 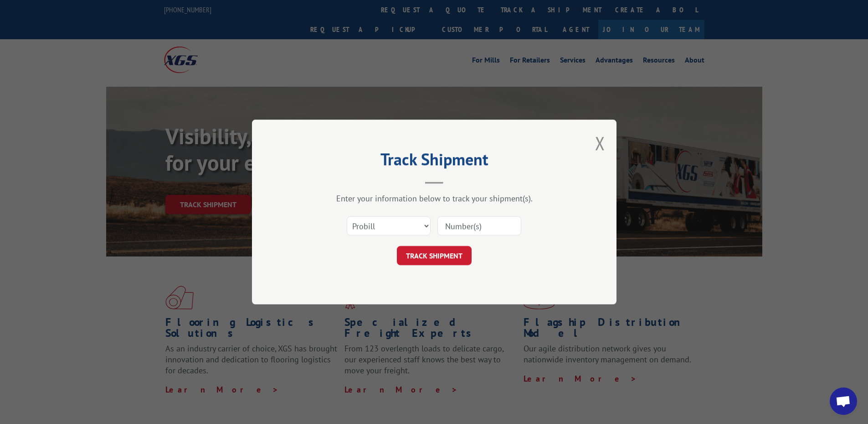 I want to click on input: Number(s), so click(x=480, y=226).